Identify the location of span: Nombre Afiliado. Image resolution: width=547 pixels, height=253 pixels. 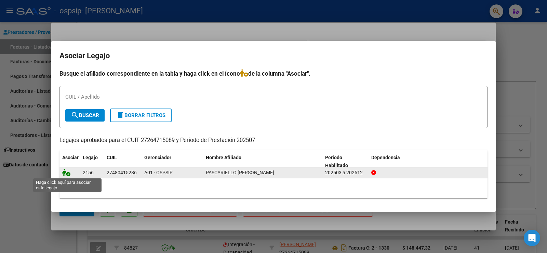
(224, 157).